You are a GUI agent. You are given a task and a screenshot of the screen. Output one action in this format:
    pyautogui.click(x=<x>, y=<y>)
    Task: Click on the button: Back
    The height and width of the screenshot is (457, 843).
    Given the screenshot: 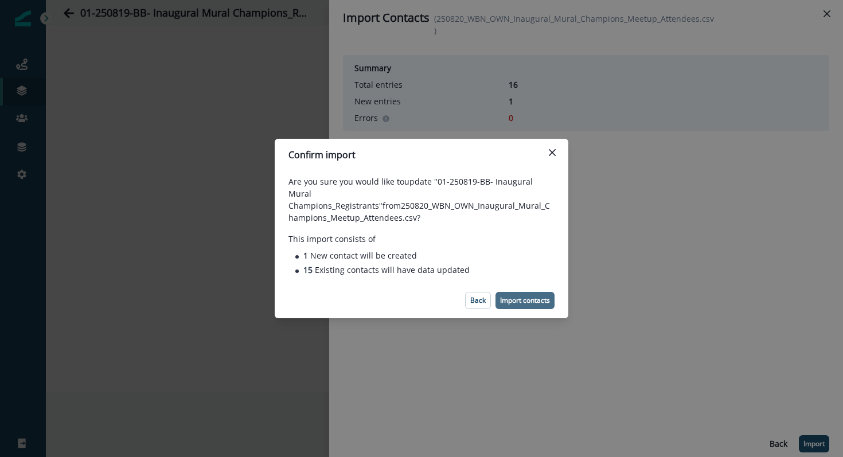 What is the action you would take?
    pyautogui.click(x=478, y=300)
    